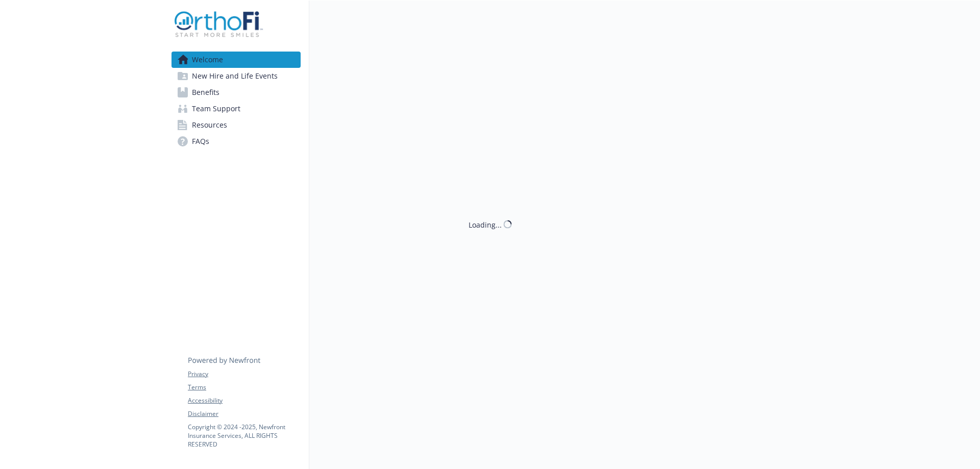 This screenshot has height=469, width=980. What do you see at coordinates (244, 414) in the screenshot?
I see `a: Disclaimer` at bounding box center [244, 414].